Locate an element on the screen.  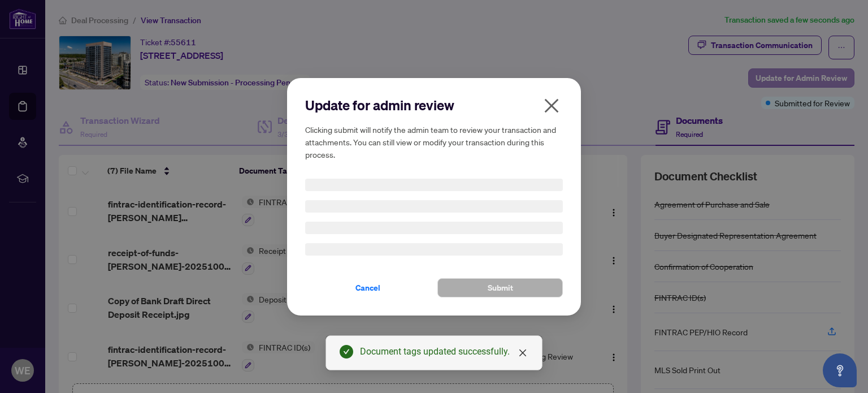
button: Cancel is located at coordinates (367, 288).